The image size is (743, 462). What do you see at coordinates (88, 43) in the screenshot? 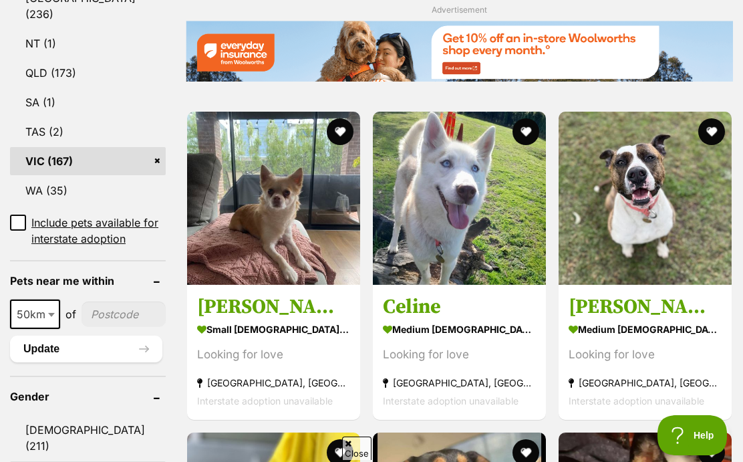
I see `a: NT (1)` at bounding box center [88, 43].